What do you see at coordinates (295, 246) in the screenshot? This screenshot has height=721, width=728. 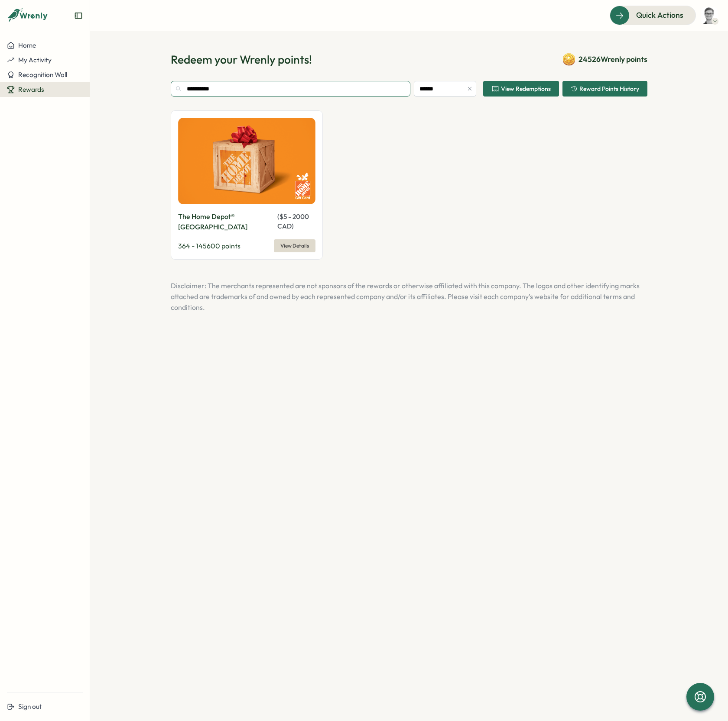 I see `span: View Details` at bounding box center [295, 246].